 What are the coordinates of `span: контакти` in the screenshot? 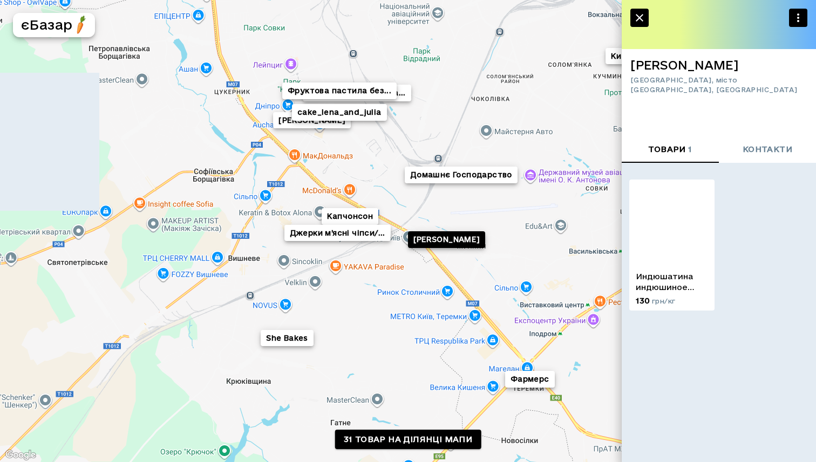 It's located at (767, 149).